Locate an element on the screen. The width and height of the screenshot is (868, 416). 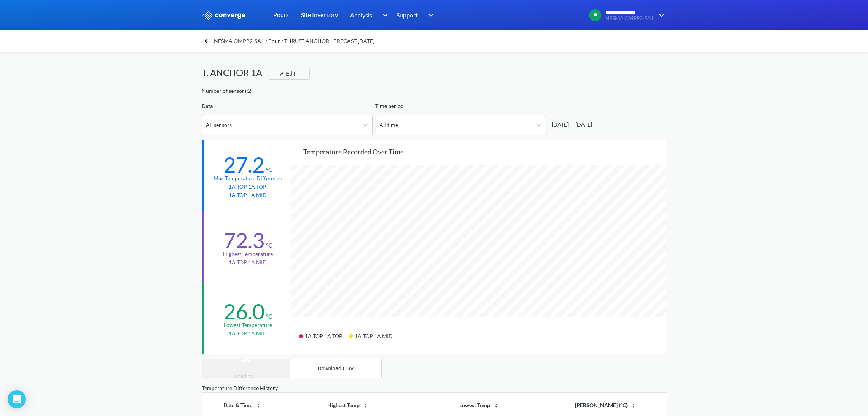
button: Download CSV is located at coordinates (336, 368).